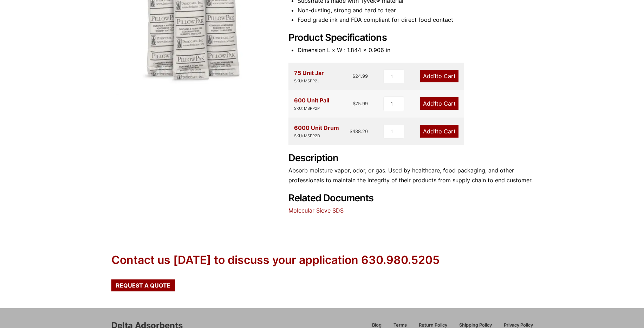 The width and height of the screenshot is (644, 328). What do you see at coordinates (143, 285) in the screenshot?
I see `span: Request a Quote` at bounding box center [143, 285].